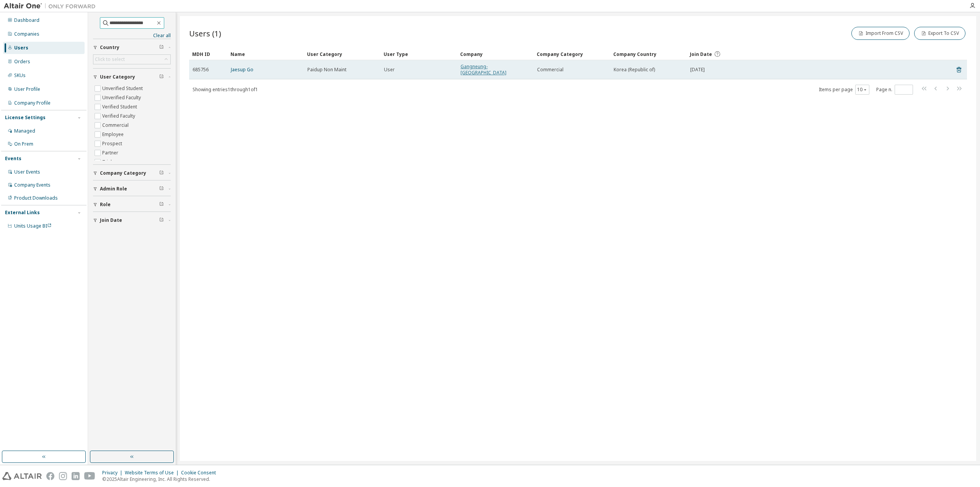 The height and width of the screenshot is (487, 980). Describe the element at coordinates (25, 117) in the screenshot. I see `div: License Settings` at that location.